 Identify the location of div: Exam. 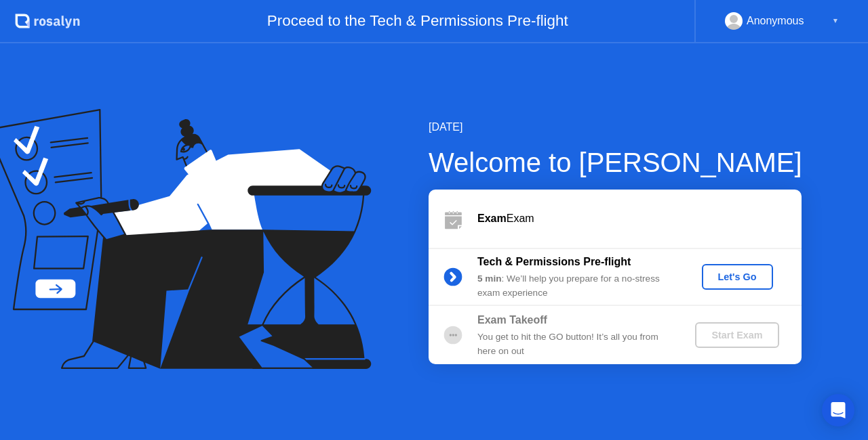
(639, 219).